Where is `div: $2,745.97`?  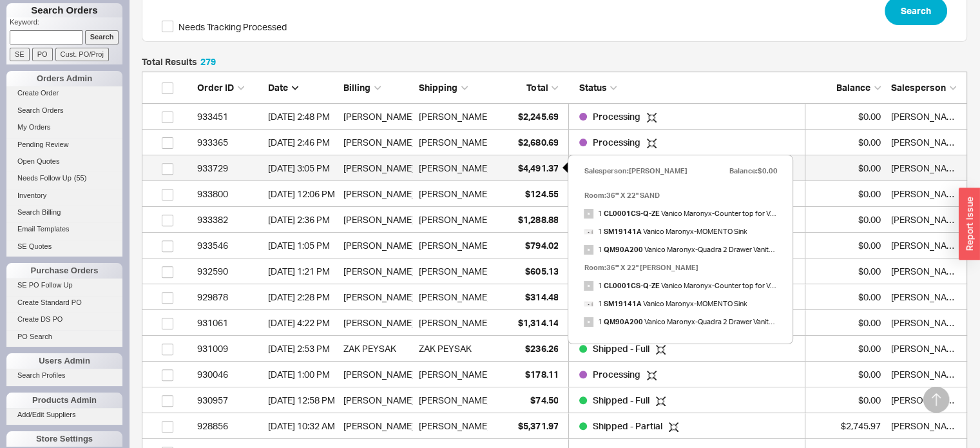 div: $2,745.97 is located at coordinates (846, 427).